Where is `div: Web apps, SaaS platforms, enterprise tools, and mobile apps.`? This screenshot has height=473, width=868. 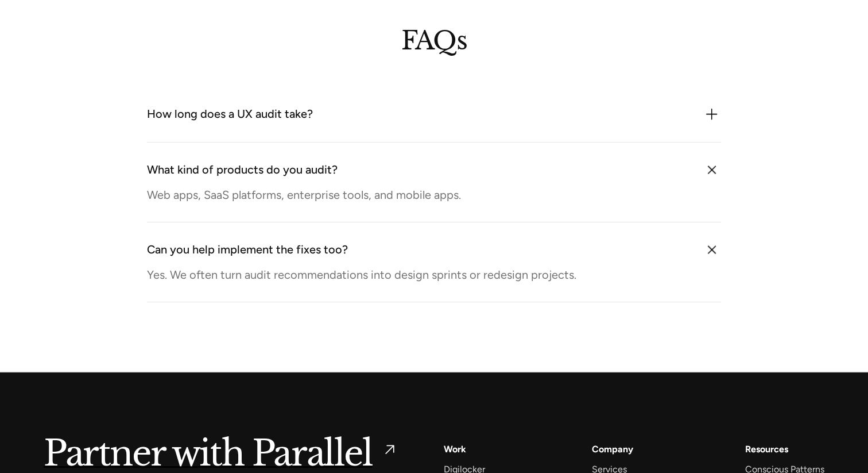 div: Web apps, SaaS platforms, enterprise tools, and mobile apps. is located at coordinates (418, 194).